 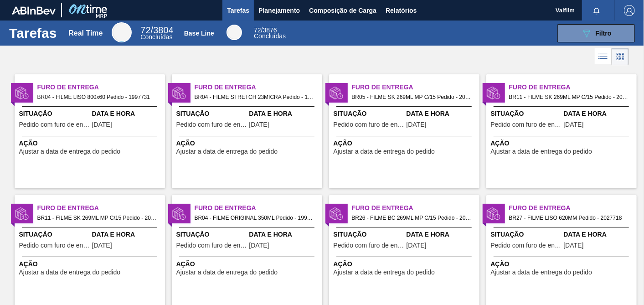 I want to click on span: Composição de Carga, so click(x=343, y=11).